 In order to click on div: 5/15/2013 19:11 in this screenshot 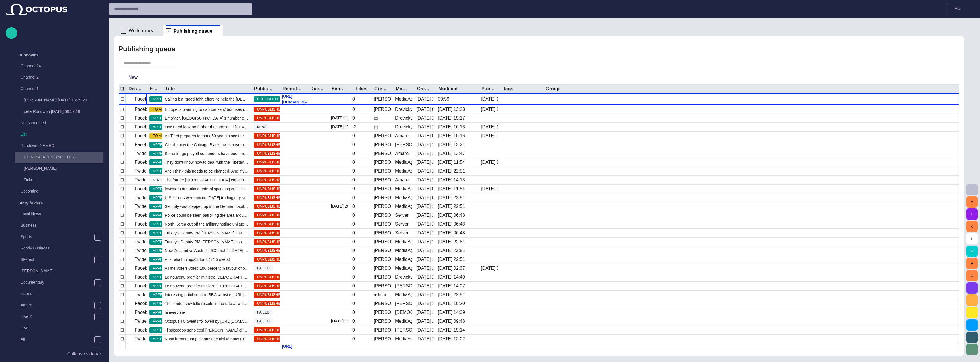, I will do `click(425, 171)`.